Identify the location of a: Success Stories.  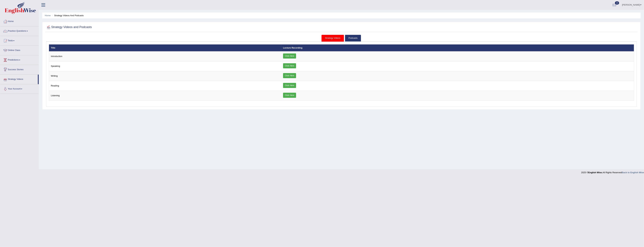
(20, 69).